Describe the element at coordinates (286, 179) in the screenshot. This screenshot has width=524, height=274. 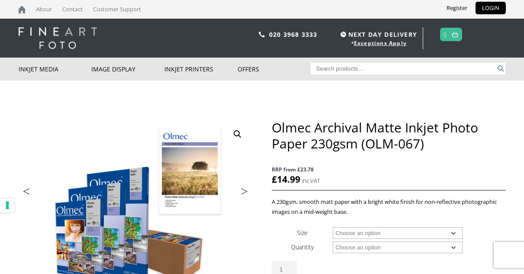
I see `bdi: 14.99` at that location.